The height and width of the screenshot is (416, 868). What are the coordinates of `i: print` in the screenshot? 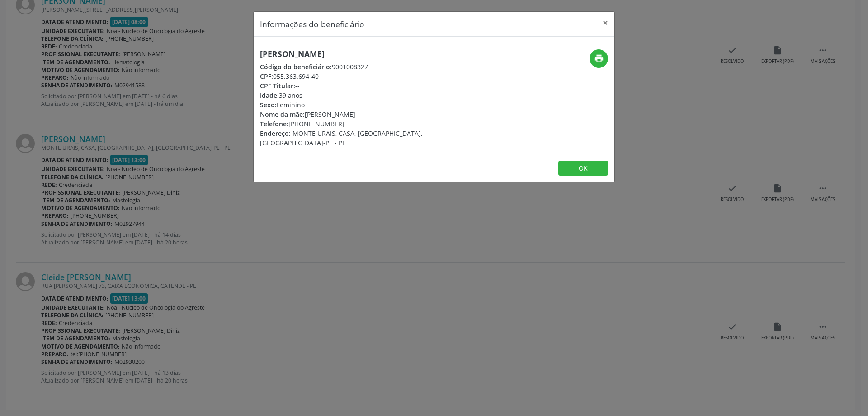 It's located at (599, 58).